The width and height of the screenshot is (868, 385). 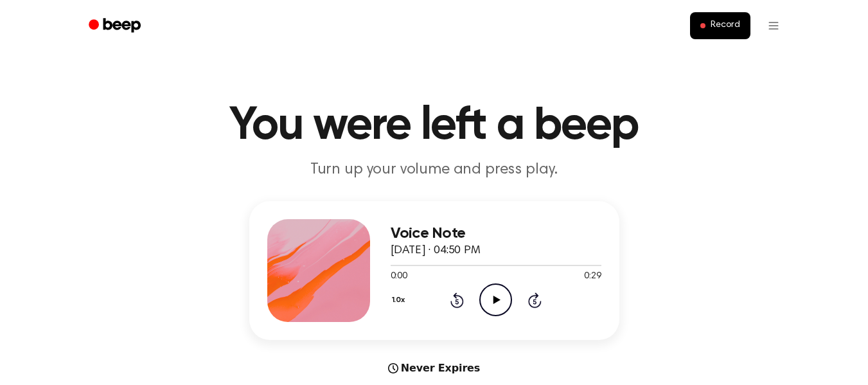 What do you see at coordinates (434, 368) in the screenshot?
I see `div: Never Expires` at bounding box center [434, 368].